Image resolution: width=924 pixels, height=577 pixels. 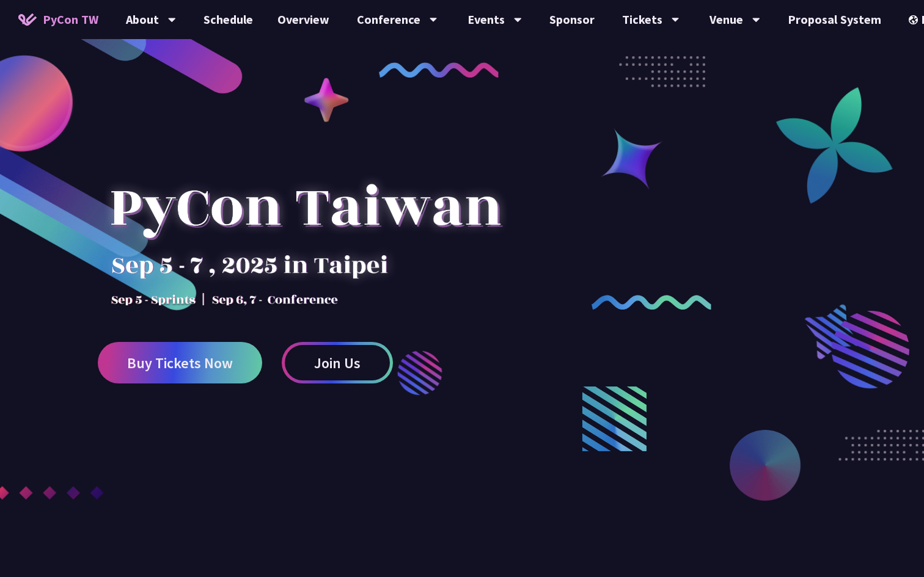 I want to click on a: Join Us, so click(x=337, y=363).